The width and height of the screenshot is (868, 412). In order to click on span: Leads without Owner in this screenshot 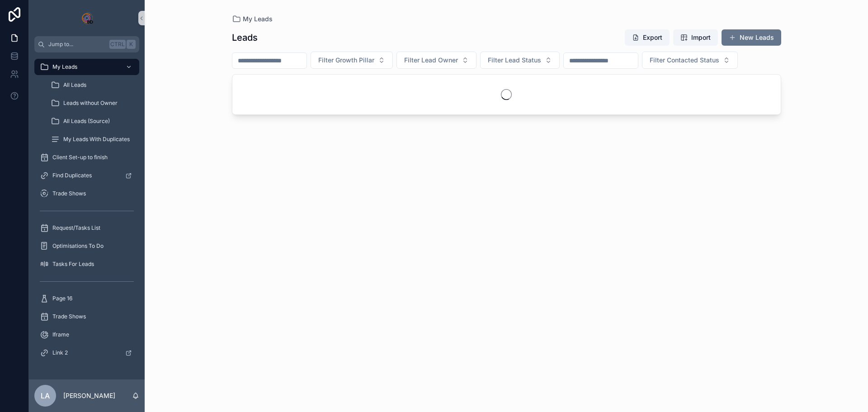, I will do `click(90, 103)`.